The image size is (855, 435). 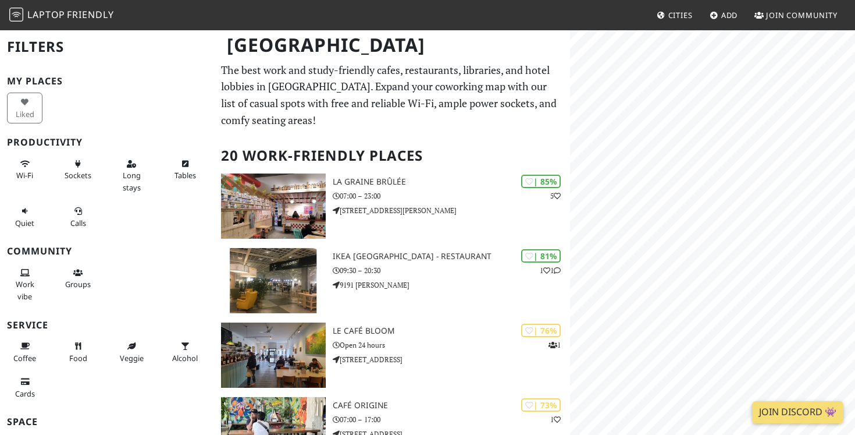 What do you see at coordinates (78, 175) in the screenshot?
I see `span: Power sockets` at bounding box center [78, 175].